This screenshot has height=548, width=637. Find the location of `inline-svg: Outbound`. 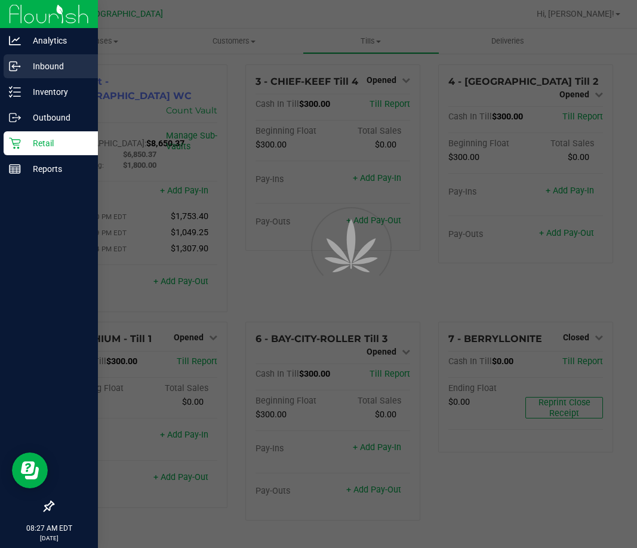

inline-svg: Outbound is located at coordinates (15, 118).